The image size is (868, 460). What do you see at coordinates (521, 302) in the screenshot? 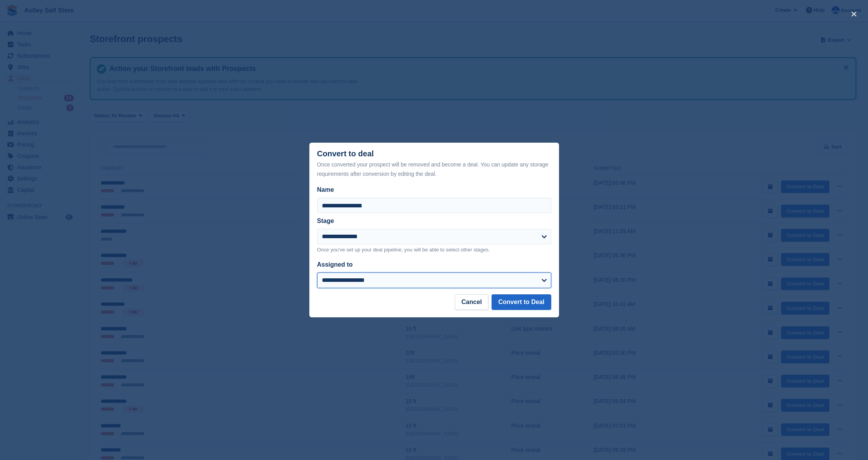
I see `button: Convert to Deal` at bounding box center [521, 302].